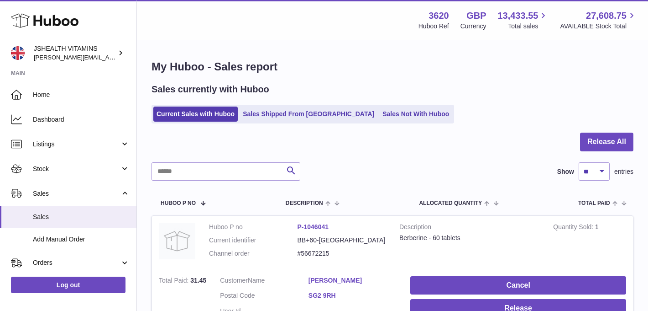 The width and height of the screenshot is (648, 311). I want to click on span: entries, so click(624, 171).